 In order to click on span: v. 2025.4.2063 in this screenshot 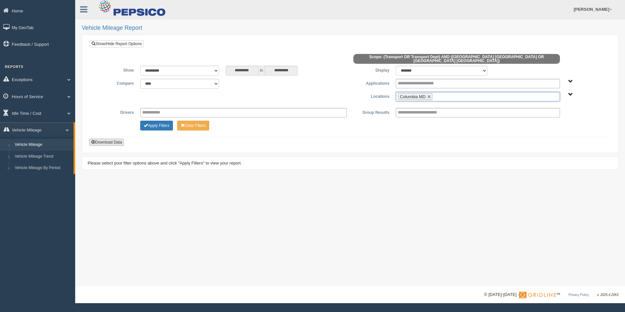, I will do `click(608, 295)`.